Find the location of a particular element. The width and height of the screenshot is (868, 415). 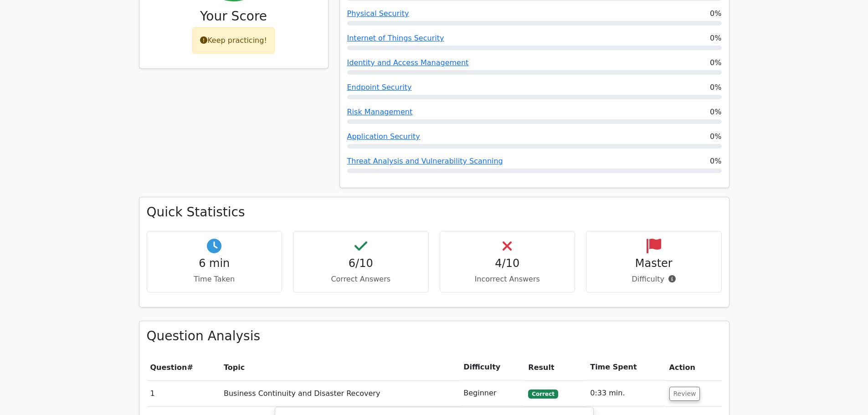

h3: Quick Statistics is located at coordinates (435, 212).